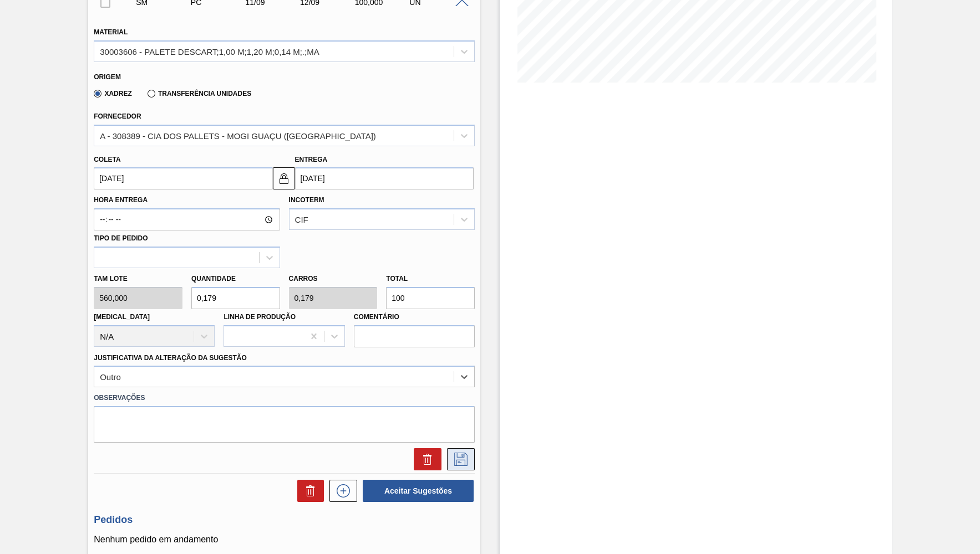 Image resolution: width=980 pixels, height=554 pixels. I want to click on label: Transferência Unidades, so click(199, 94).